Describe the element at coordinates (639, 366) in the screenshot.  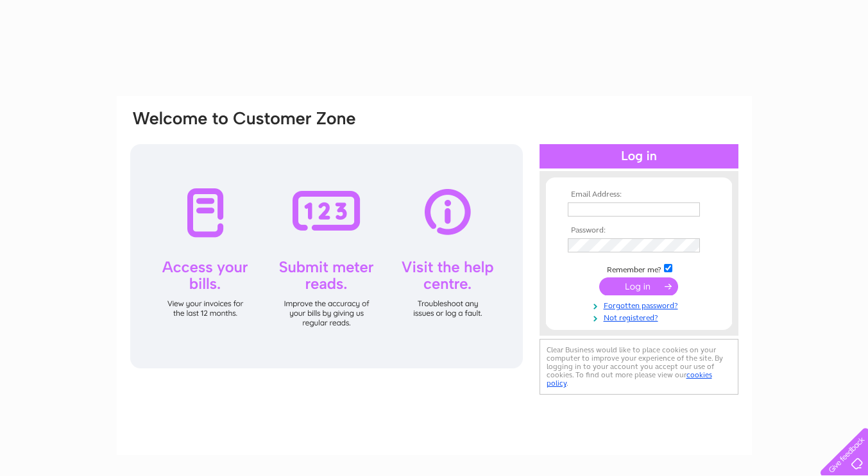
I see `div: Clear Business would like to place cookies on your computer to improve your experience of the sit...` at that location.